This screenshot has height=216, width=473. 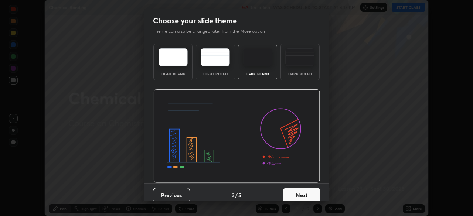 I want to click on div: Dark Ruled, so click(x=300, y=74).